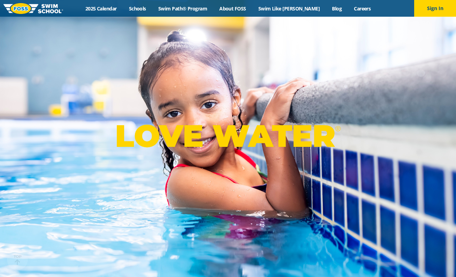 The image size is (456, 277). Describe the element at coordinates (101, 8) in the screenshot. I see `a: 2025 Calendar` at that location.